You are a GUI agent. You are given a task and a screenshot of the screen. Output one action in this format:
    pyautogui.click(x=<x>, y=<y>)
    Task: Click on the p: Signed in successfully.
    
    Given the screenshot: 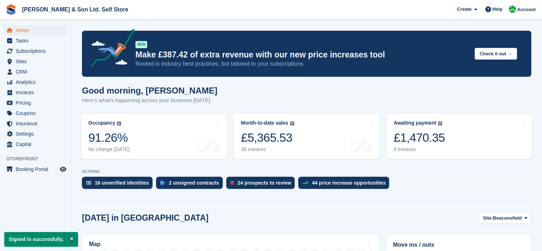 What is the action you would take?
    pyautogui.click(x=41, y=239)
    